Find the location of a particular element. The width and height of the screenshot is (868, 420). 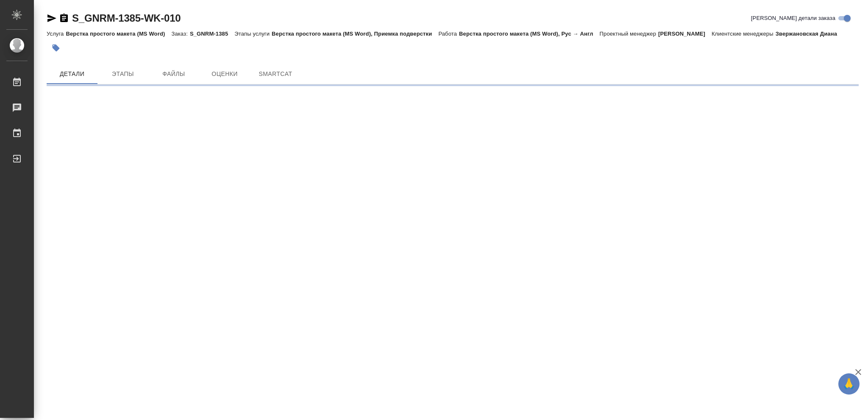

p: Услуга is located at coordinates (56, 34).